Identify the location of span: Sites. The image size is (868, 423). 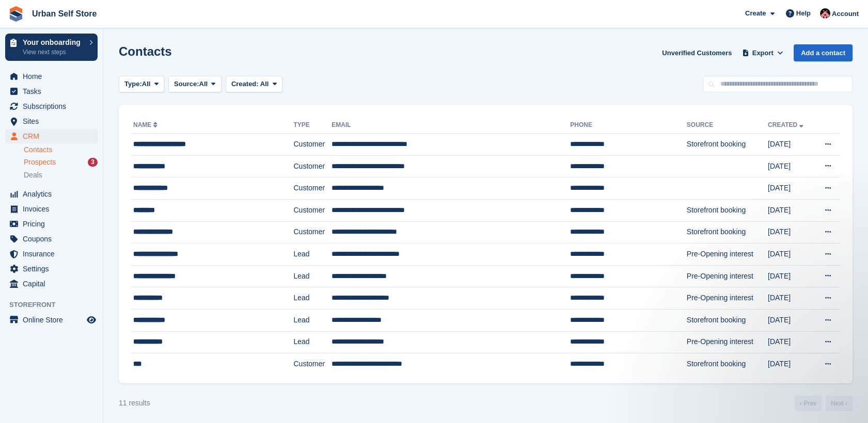
(54, 121).